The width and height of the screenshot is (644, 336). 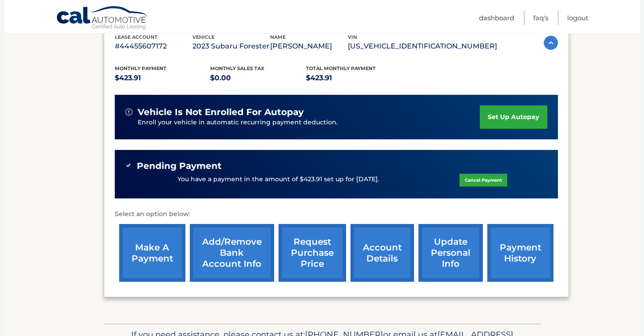 I want to click on p: Enroll your vehicle in automatic recurring payment deduction., so click(x=309, y=123).